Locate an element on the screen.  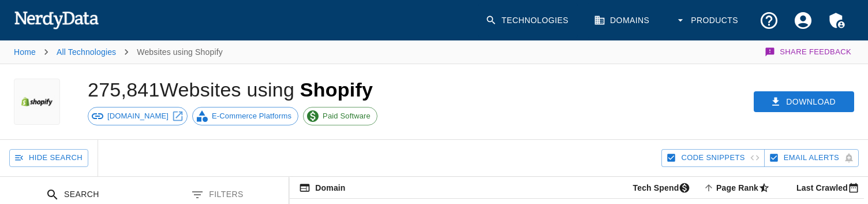
span: Paid Software is located at coordinates (346, 116).